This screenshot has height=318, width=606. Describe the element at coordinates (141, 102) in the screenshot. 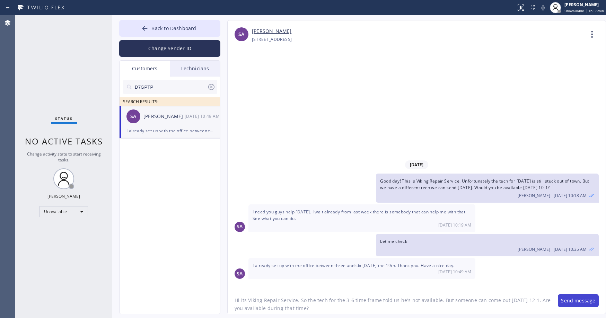

I see `span: SEARCH RESULTS:` at that location.